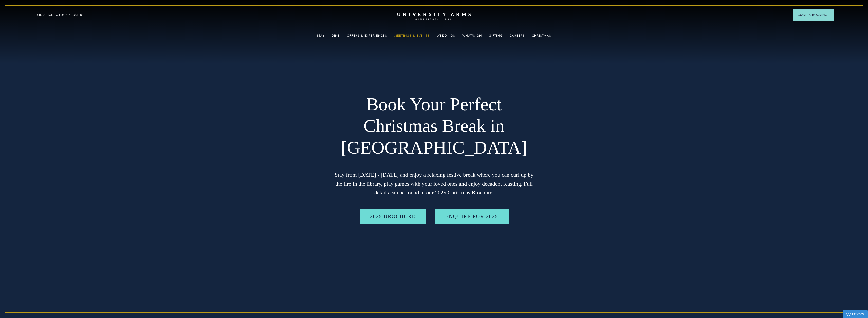  Describe the element at coordinates (434, 17) in the screenshot. I see `a: Home` at that location.